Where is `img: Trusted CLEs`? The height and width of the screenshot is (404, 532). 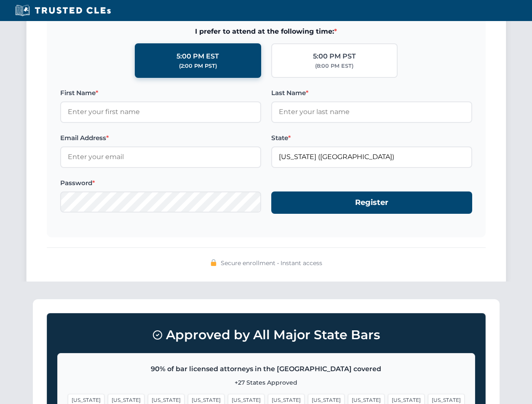
img: Trusted CLEs is located at coordinates (63, 11).